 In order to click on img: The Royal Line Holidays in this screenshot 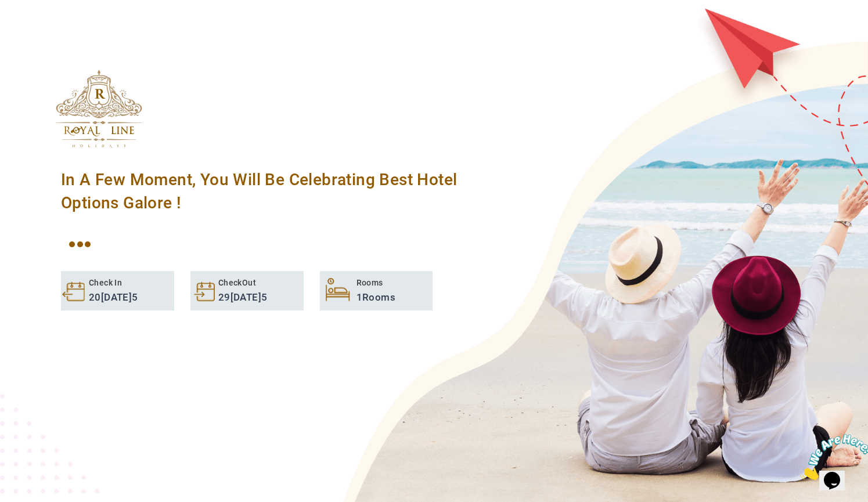, I will do `click(99, 109)`.